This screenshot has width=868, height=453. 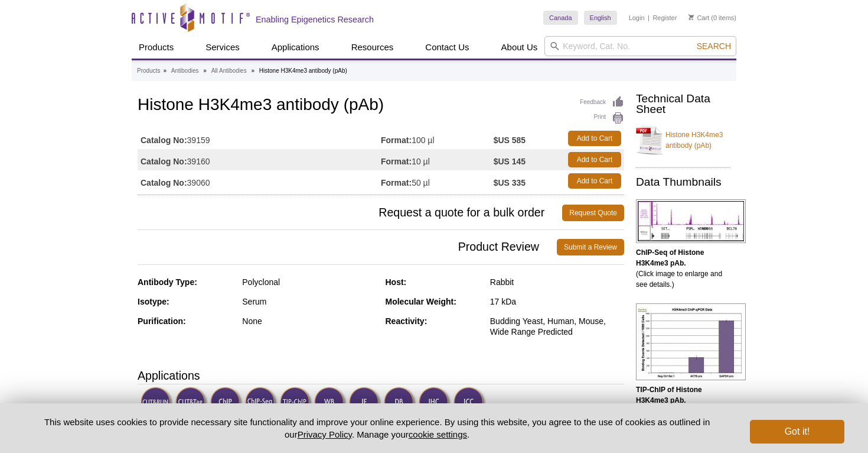 I want to click on strong: Molecular Weight:, so click(x=421, y=301).